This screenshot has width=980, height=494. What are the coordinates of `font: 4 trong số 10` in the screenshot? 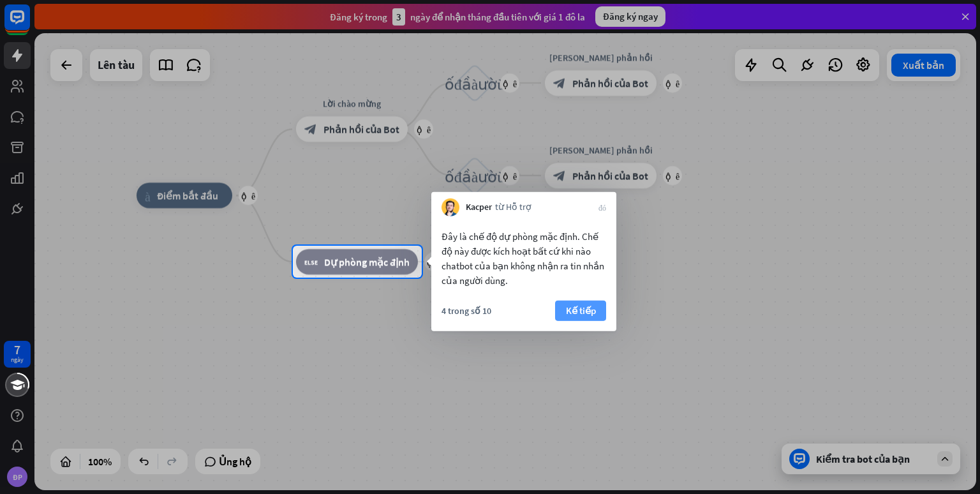 It's located at (466, 311).